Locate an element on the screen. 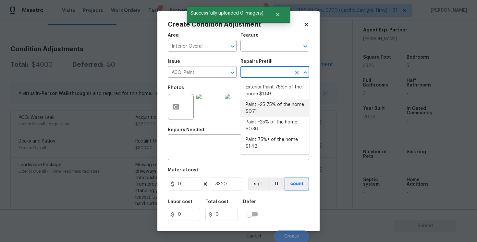 The width and height of the screenshot is (477, 242). h5: Repairs Needed is located at coordinates (186, 130).